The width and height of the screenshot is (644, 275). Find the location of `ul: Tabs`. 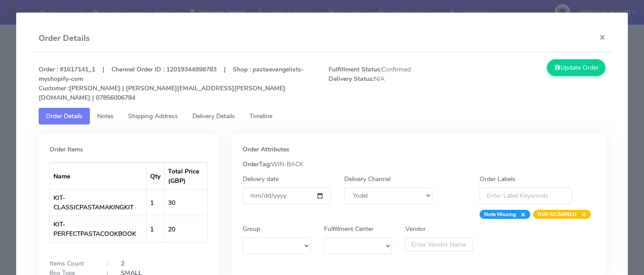

ul: Tabs is located at coordinates (322, 115).